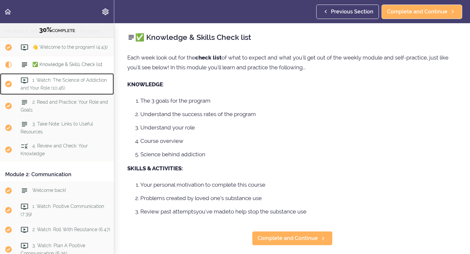 The width and height of the screenshot is (470, 254). What do you see at coordinates (168, 211) in the screenshot?
I see `span: Review past attempts` at bounding box center [168, 211].